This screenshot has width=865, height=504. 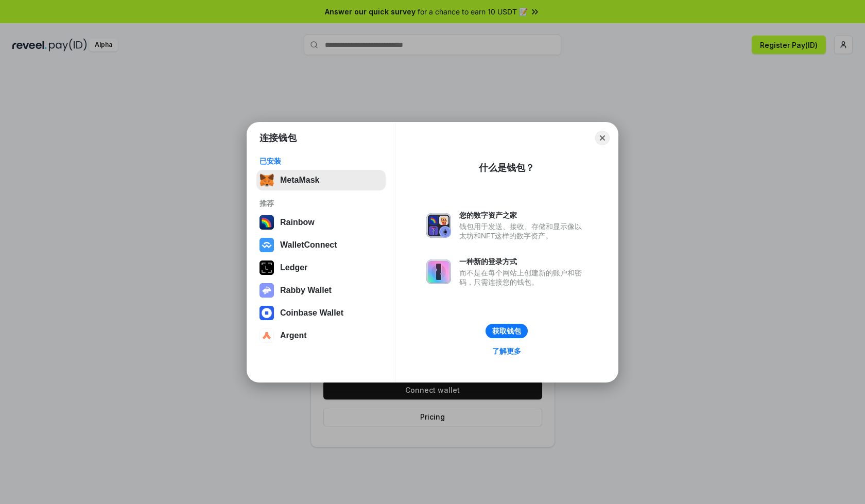 What do you see at coordinates (507, 351) in the screenshot?
I see `a: 了解更多` at bounding box center [507, 351].